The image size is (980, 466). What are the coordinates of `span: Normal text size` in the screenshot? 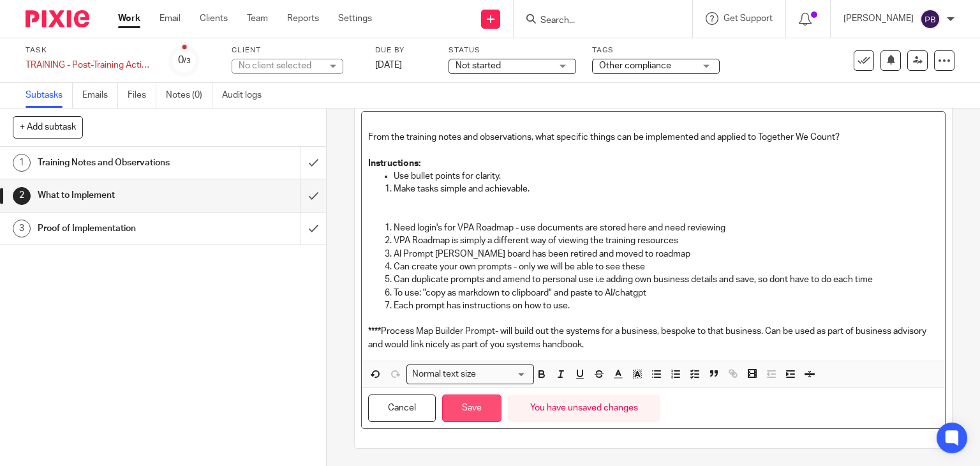 It's located at (444, 374).